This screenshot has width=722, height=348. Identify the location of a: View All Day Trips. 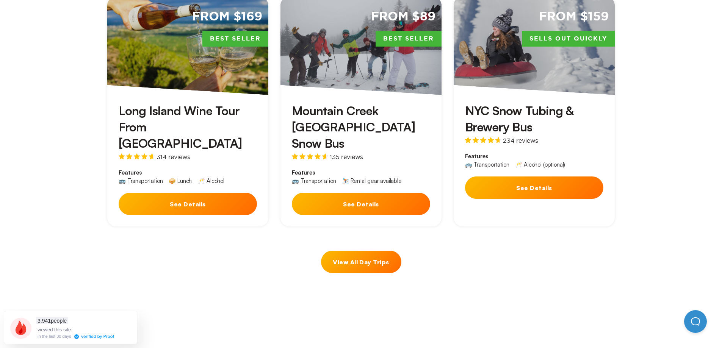
(361, 262).